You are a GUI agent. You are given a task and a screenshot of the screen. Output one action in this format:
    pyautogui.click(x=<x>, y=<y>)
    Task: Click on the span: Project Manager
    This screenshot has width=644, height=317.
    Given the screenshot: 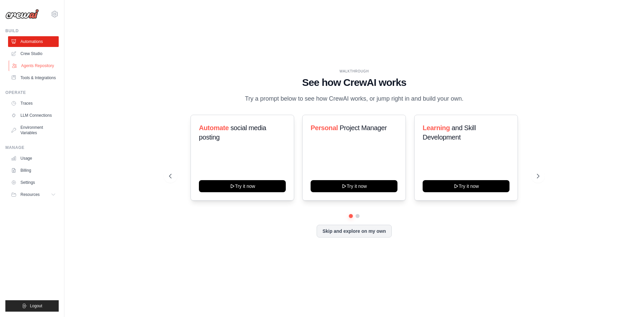 What is the action you would take?
    pyautogui.click(x=363, y=128)
    